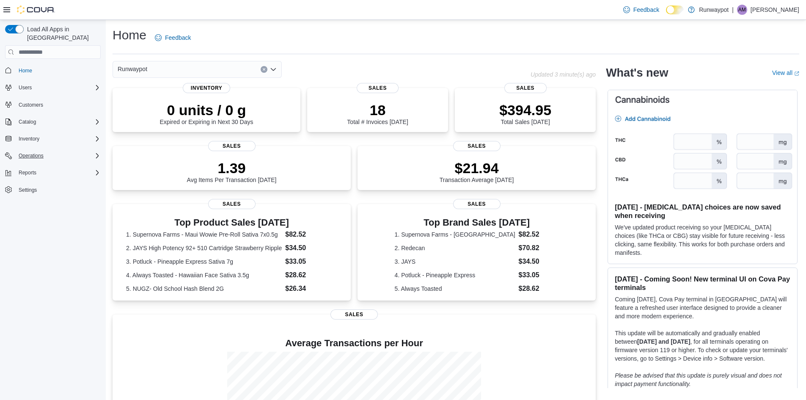 The height and width of the screenshot is (400, 806). Describe the element at coordinates (204, 248) in the screenshot. I see `dt: 2. JAYS High Potency 92+ 510 Cartridge Strawberry Ripple` at that location.